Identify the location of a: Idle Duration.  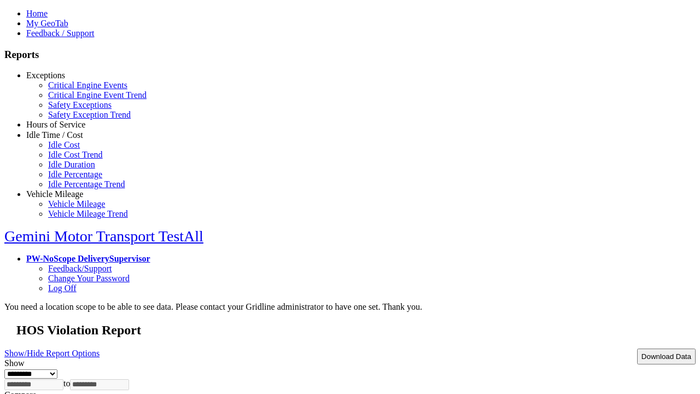
(72, 164).